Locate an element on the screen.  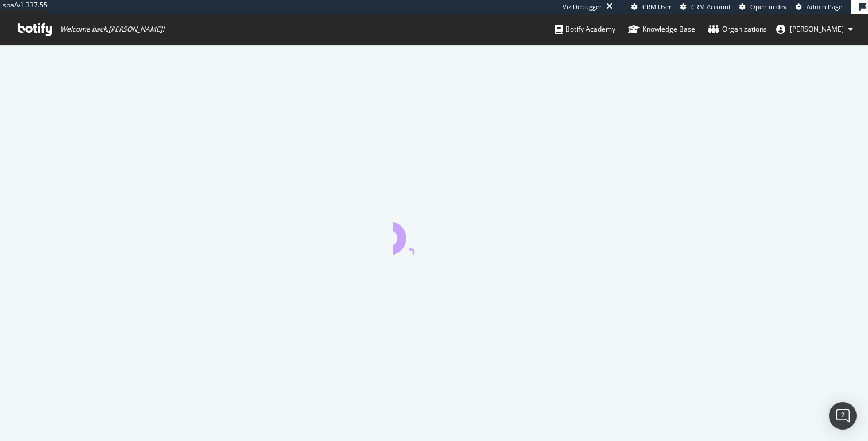
a: CRM User is located at coordinates (651, 7).